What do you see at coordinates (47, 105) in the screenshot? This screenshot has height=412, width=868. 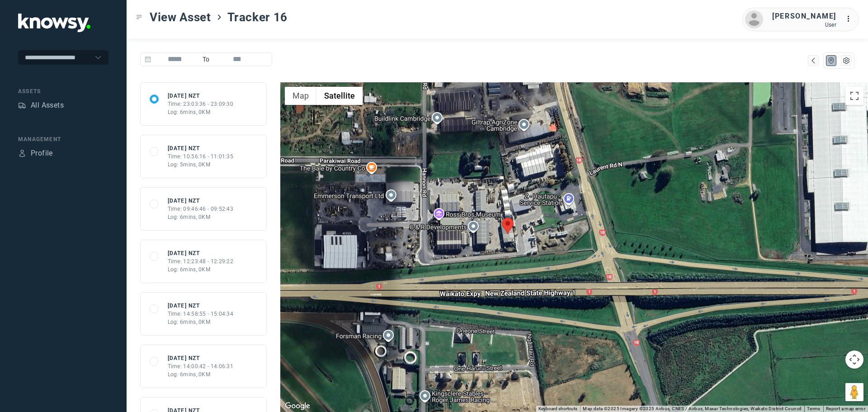 I see `div: All Assets` at bounding box center [47, 105].